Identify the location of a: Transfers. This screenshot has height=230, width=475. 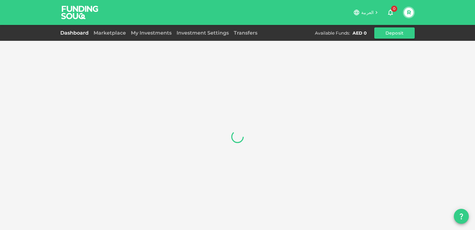
(246, 33).